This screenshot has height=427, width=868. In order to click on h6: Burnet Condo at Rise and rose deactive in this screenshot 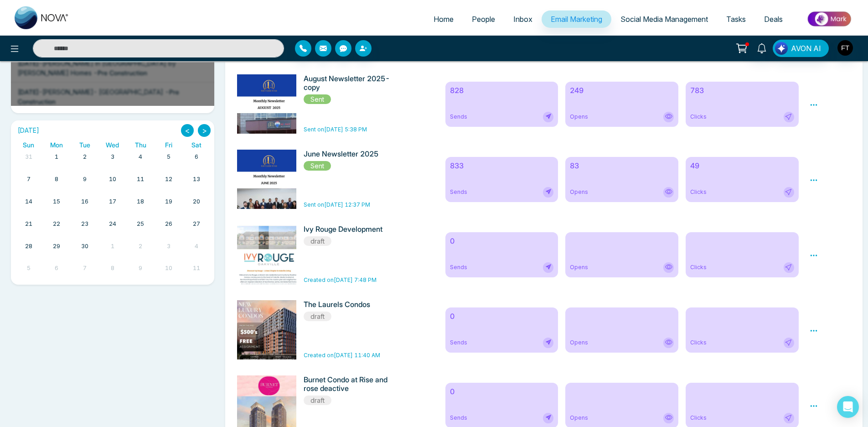, I will do `click(353, 384)`.